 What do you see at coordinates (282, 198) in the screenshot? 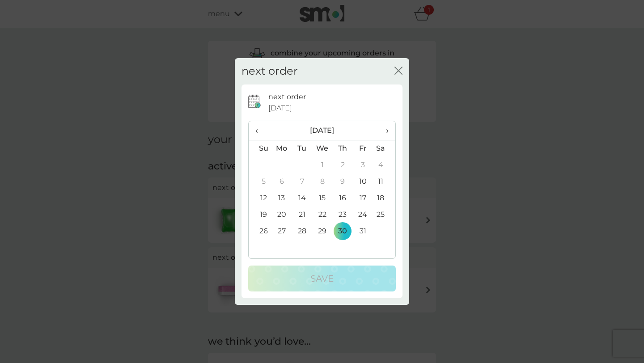
I see `td: 13` at bounding box center [282, 198].